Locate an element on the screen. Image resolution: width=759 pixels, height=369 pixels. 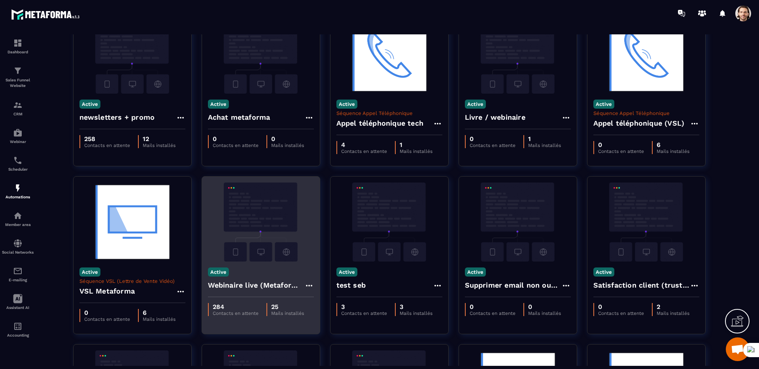
h4: Appel téléphonique tech is located at coordinates (380, 123).